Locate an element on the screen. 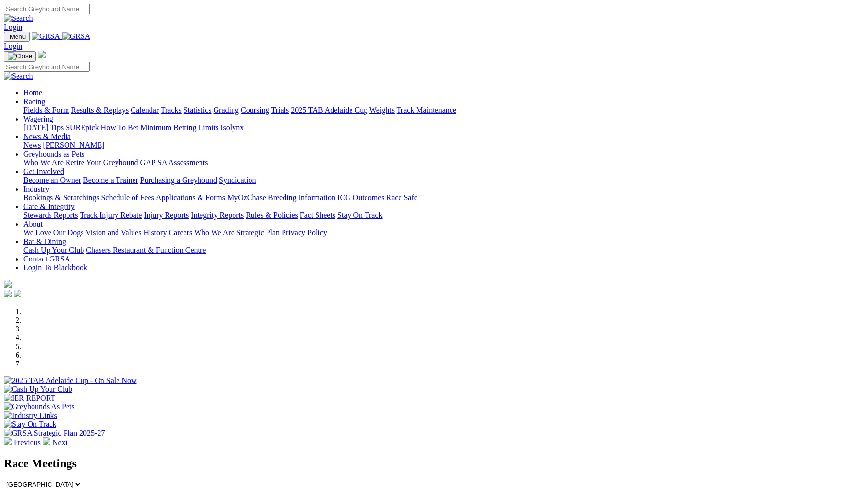 This screenshot has height=488, width=868. a: Breeding Information is located at coordinates (302, 197).